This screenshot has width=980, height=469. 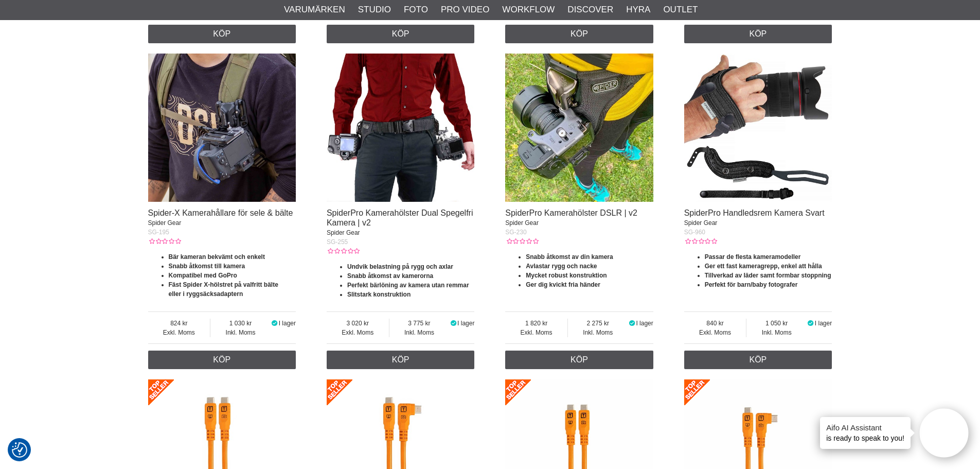 What do you see at coordinates (419, 323) in the screenshot?
I see `span: 3 775` at bounding box center [419, 323].